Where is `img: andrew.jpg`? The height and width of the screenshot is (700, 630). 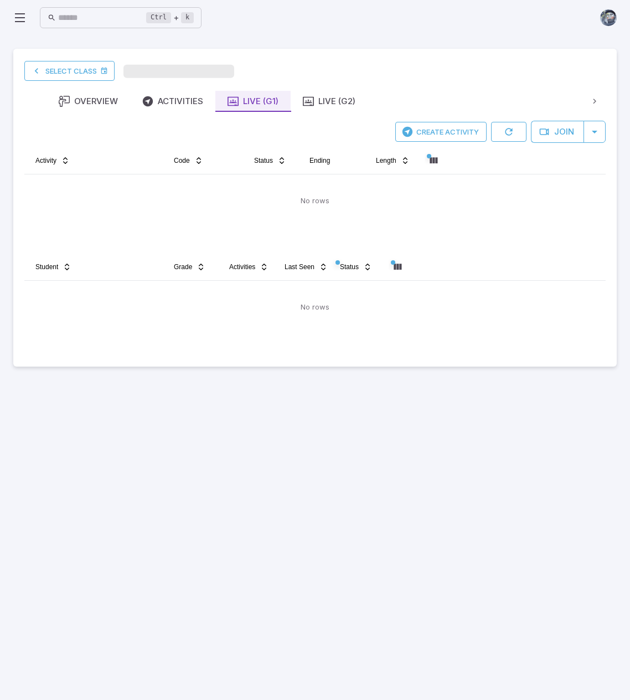
img: andrew.jpg is located at coordinates (608, 18).